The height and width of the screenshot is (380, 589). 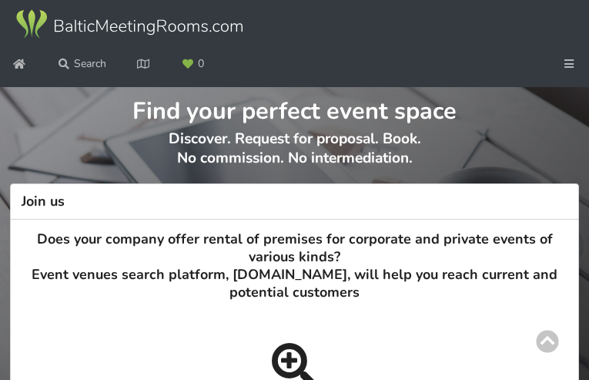 I want to click on p: Discover. Request for proposal. Book. No commission. No intermediation., so click(x=294, y=156).